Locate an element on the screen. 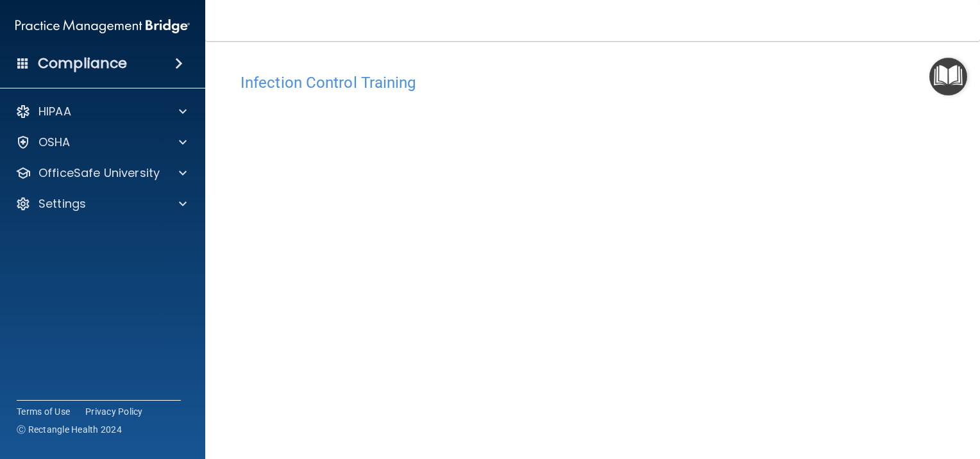 The height and width of the screenshot is (459, 980). h4: Infection Control Training is located at coordinates (592, 83).